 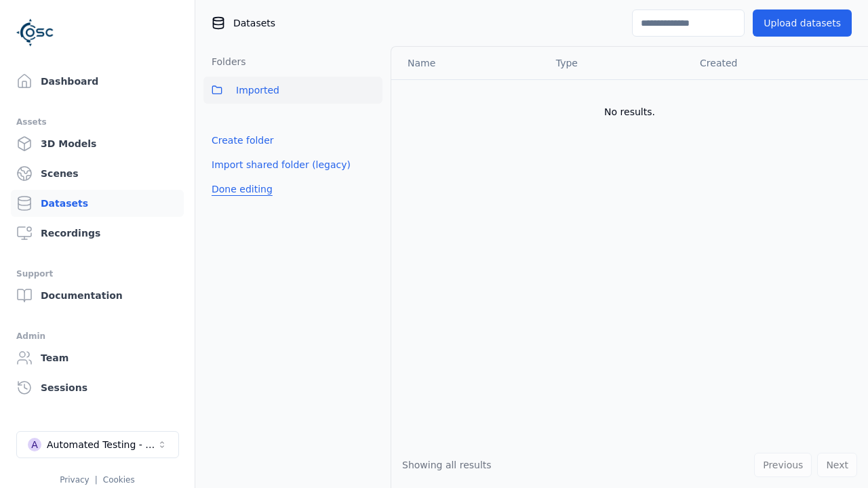 What do you see at coordinates (281, 165) in the screenshot?
I see `a: Import shared folder (legacy)` at bounding box center [281, 165].